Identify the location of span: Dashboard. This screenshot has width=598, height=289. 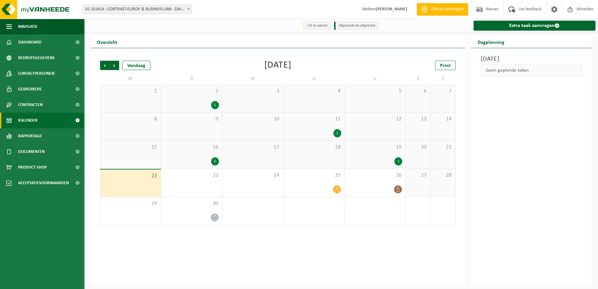
(30, 42).